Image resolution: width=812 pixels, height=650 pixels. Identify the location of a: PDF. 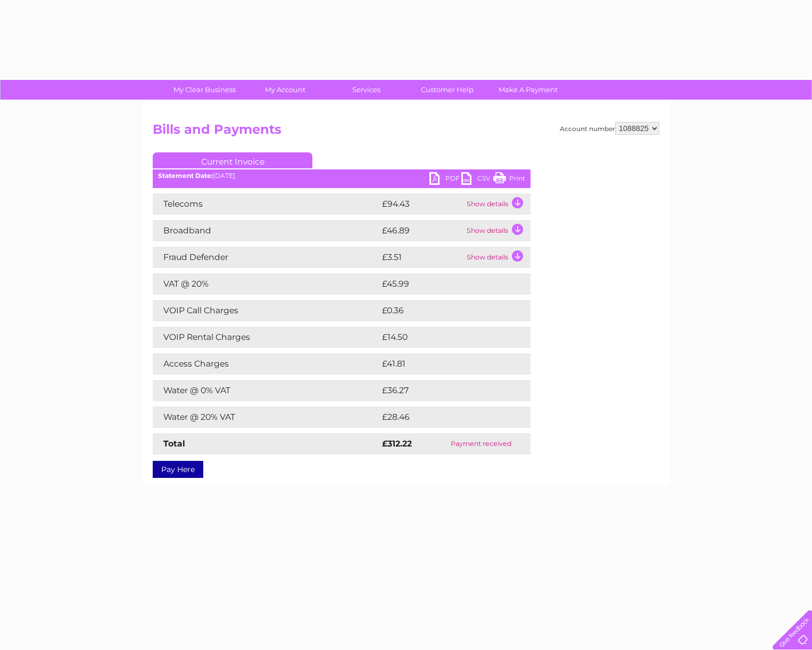
(446, 180).